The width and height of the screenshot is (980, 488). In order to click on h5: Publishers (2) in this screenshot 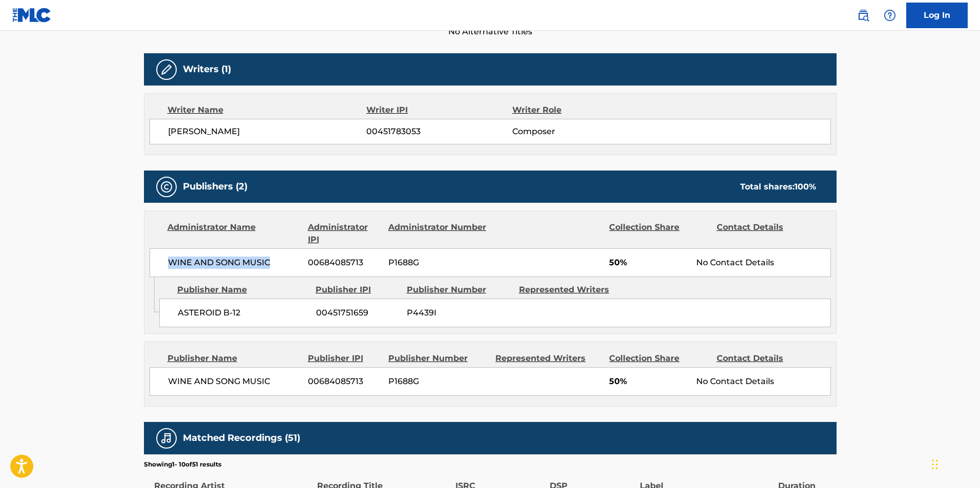, I will do `click(215, 186)`.